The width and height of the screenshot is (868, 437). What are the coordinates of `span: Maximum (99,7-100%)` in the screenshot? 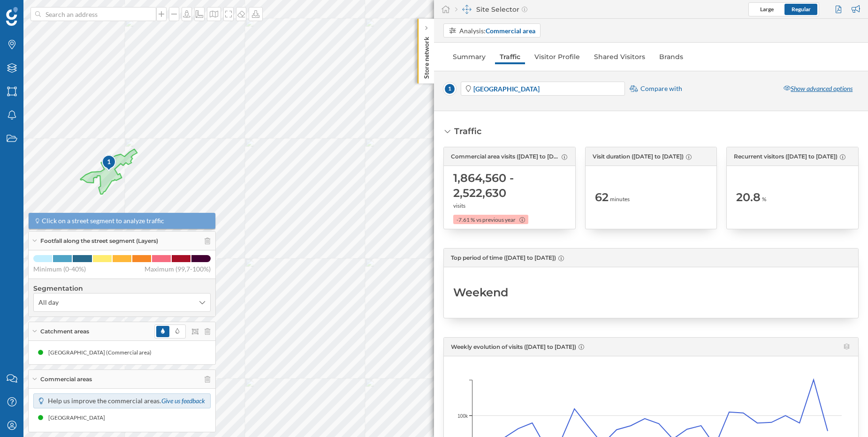 It's located at (178, 269).